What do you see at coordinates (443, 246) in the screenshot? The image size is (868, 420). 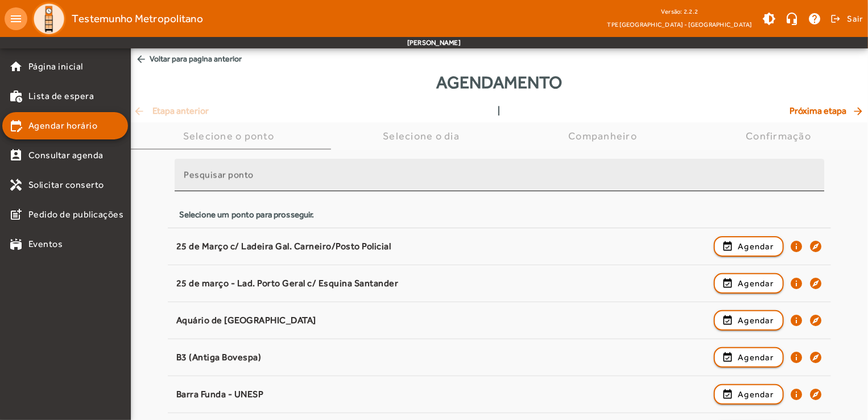 I see `div: 25 de Março c/ Ladeira Gal. Carneiro/Posto Policial` at bounding box center [443, 246].